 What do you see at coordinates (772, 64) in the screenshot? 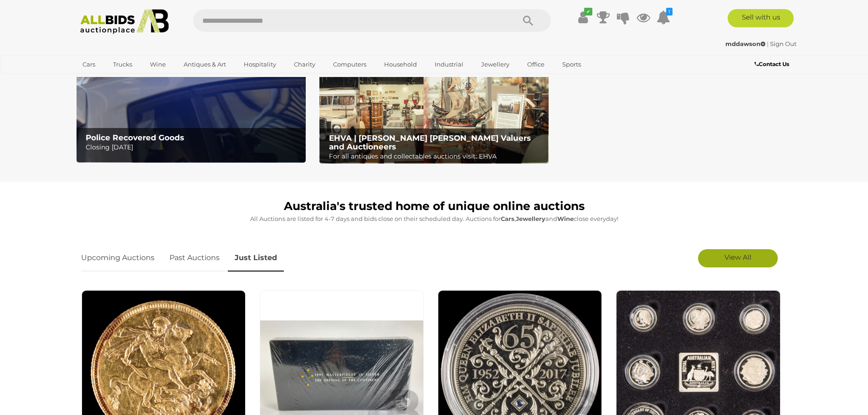
I see `b: Contact Us` at bounding box center [772, 64].